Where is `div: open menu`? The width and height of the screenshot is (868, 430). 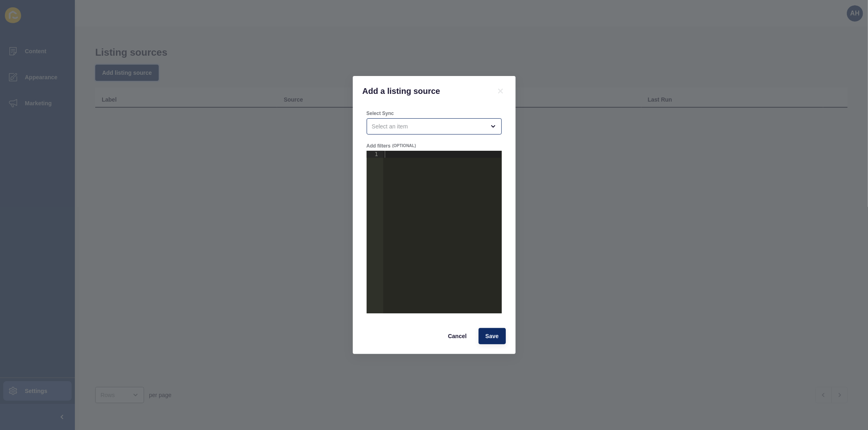 div: open menu is located at coordinates (434, 127).